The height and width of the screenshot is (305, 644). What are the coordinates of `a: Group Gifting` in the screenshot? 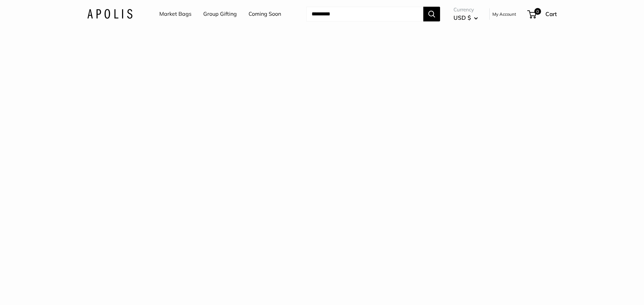 It's located at (220, 14).